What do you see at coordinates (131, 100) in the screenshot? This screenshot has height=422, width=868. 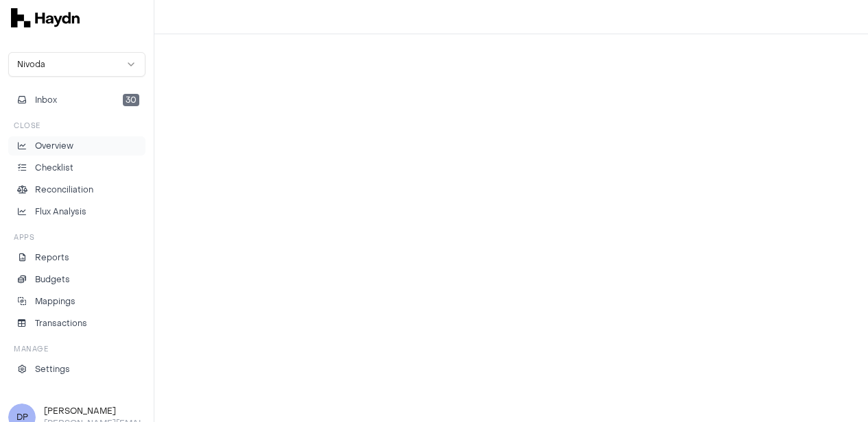 I see `span: 30` at bounding box center [131, 100].